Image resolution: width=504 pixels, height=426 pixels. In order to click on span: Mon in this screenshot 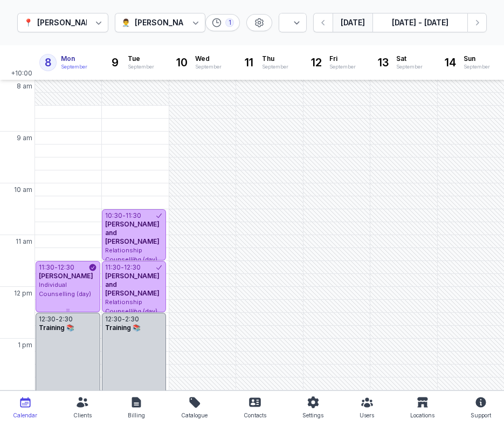, I will do `click(74, 59)`.